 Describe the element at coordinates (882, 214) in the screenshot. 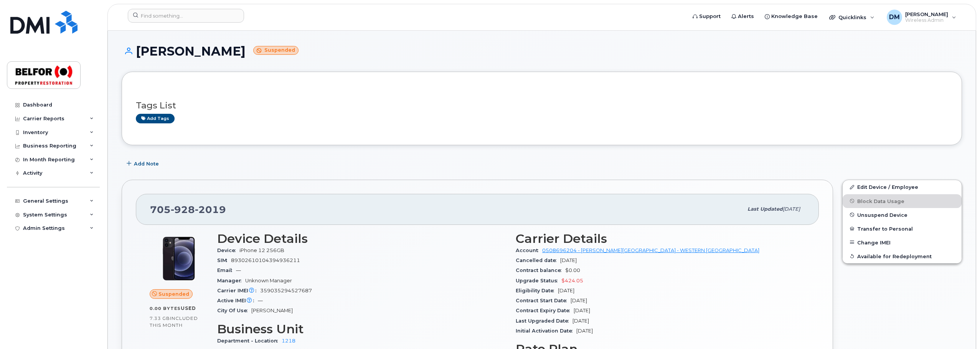

I see `span: Unsuspend Device` at that location.